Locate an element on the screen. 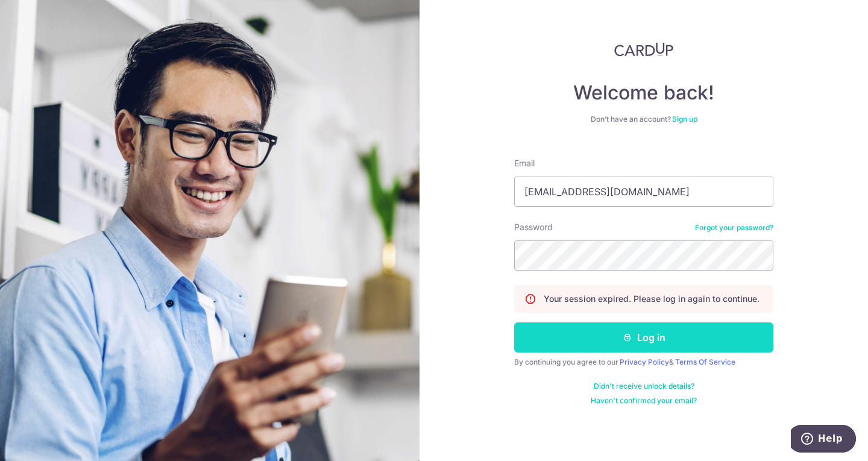 The width and height of the screenshot is (868, 461). p: Your session expired. Please log in again to continue. is located at coordinates (652, 299).